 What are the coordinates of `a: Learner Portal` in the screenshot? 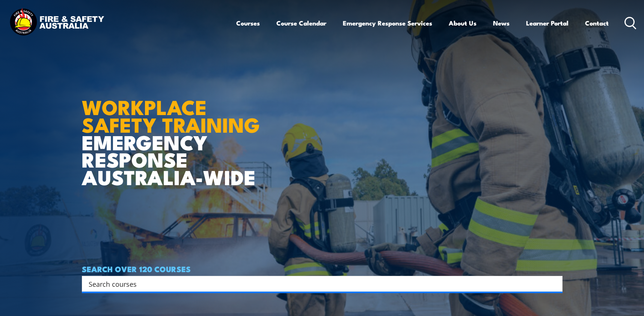 It's located at (547, 23).